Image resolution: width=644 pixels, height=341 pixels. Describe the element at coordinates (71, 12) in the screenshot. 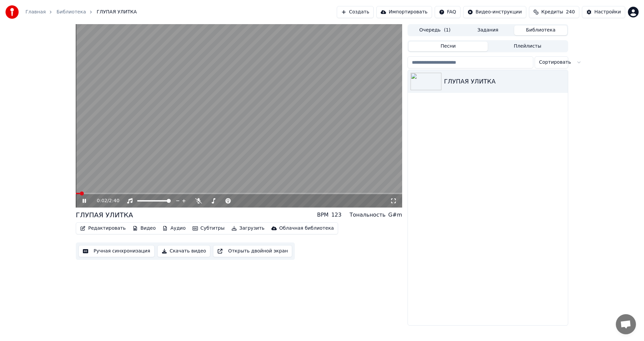

I see `a: Библиотека` at that location.